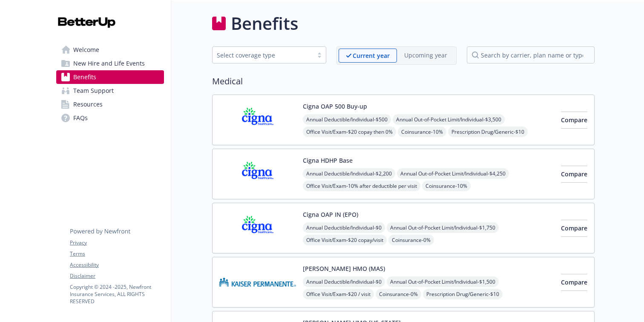 Image resolution: width=644 pixels, height=322 pixels. What do you see at coordinates (85, 77) in the screenshot?
I see `span: Benefits` at bounding box center [85, 77].